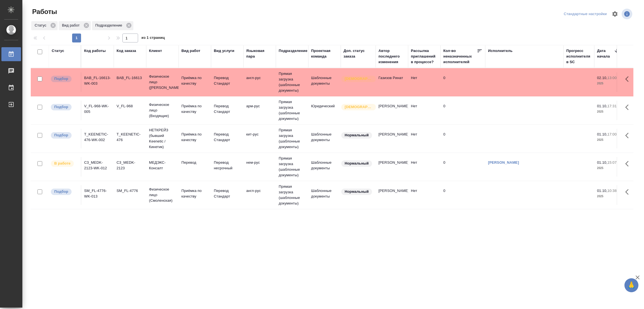  What do you see at coordinates (97, 110) in the screenshot?
I see `td: V_FL-968-WK-005` at bounding box center [97, 110].